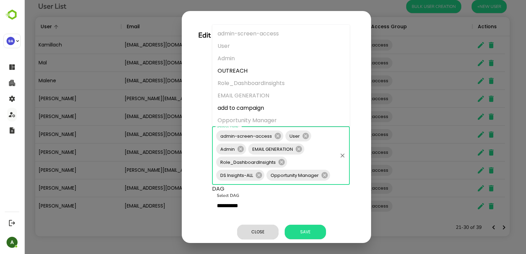  Describe the element at coordinates (257, 71) in the screenshot. I see `li: OUTREACH` at that location.